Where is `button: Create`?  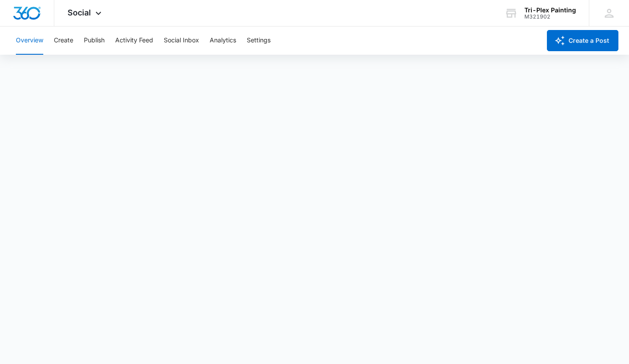
button: Create is located at coordinates (64, 41).